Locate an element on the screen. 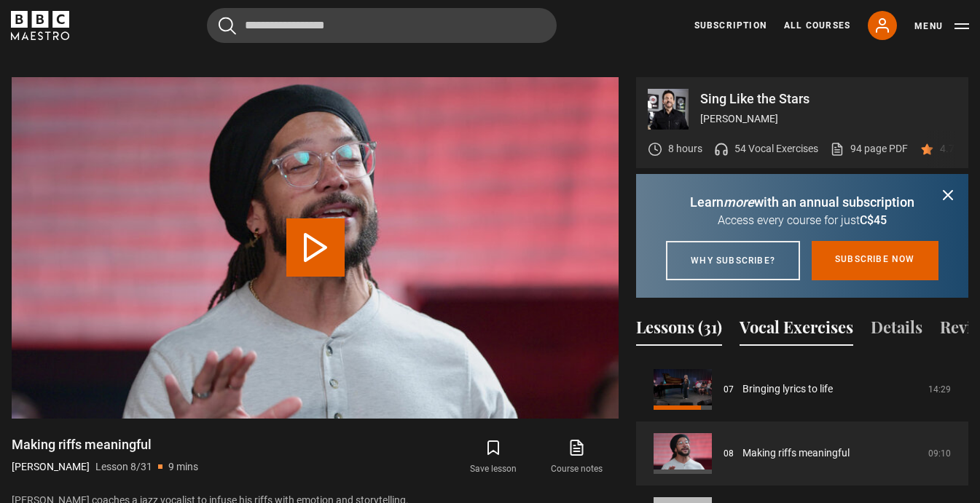  p: 54 Vocal Exercises is located at coordinates (776, 148).